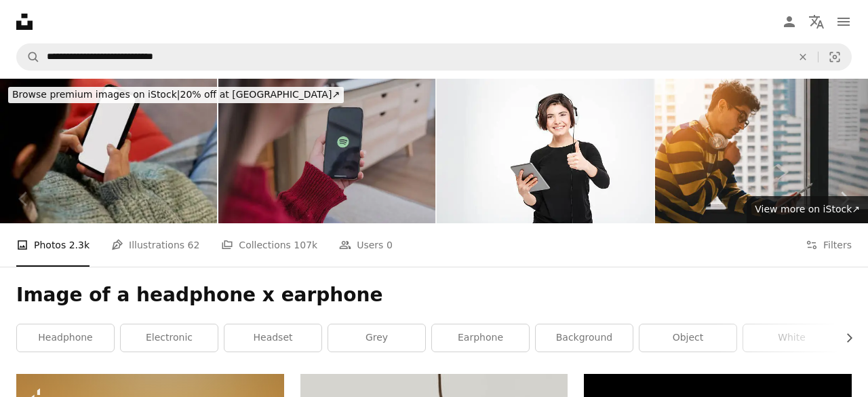 This screenshot has width=868, height=397. I want to click on a: white, so click(791, 338).